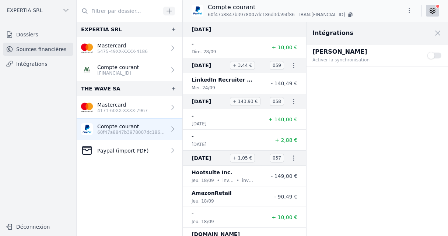 This screenshot has width=448, height=236. Describe the element at coordinates (129, 48) in the screenshot. I see `a: Mastercard 5475-49XX-XXXX-4186` at that location.